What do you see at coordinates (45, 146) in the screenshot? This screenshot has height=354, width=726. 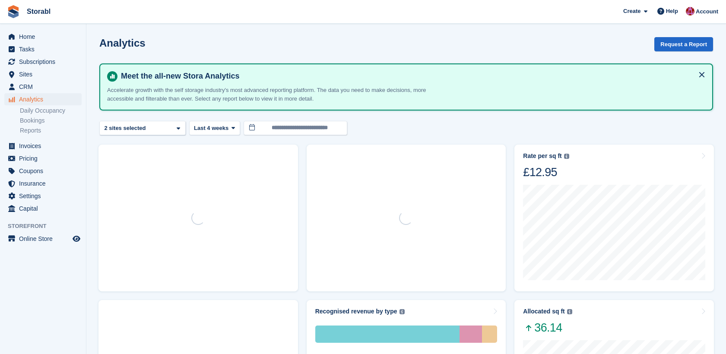 I see `span: Invoices` at bounding box center [45, 146].